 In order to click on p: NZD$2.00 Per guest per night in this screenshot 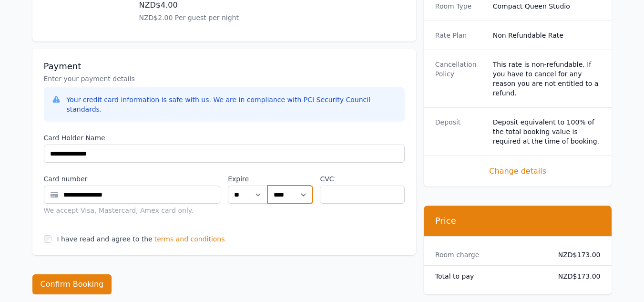, I will do `click(242, 18)`.